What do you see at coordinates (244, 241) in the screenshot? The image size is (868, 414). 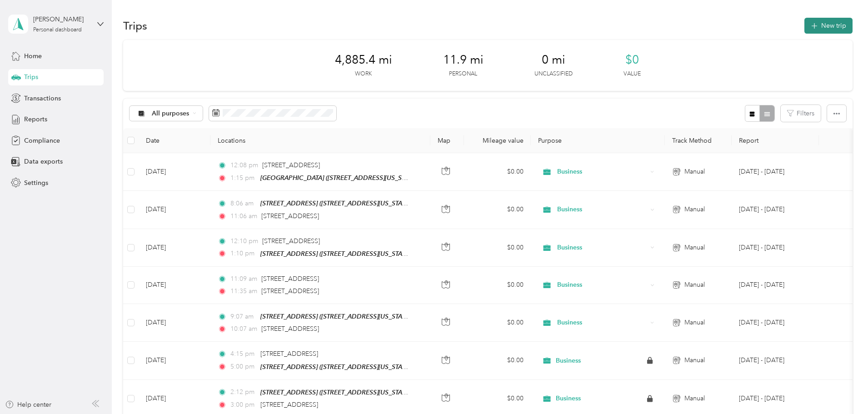 I see `span: 12:10 pm` at bounding box center [244, 241].